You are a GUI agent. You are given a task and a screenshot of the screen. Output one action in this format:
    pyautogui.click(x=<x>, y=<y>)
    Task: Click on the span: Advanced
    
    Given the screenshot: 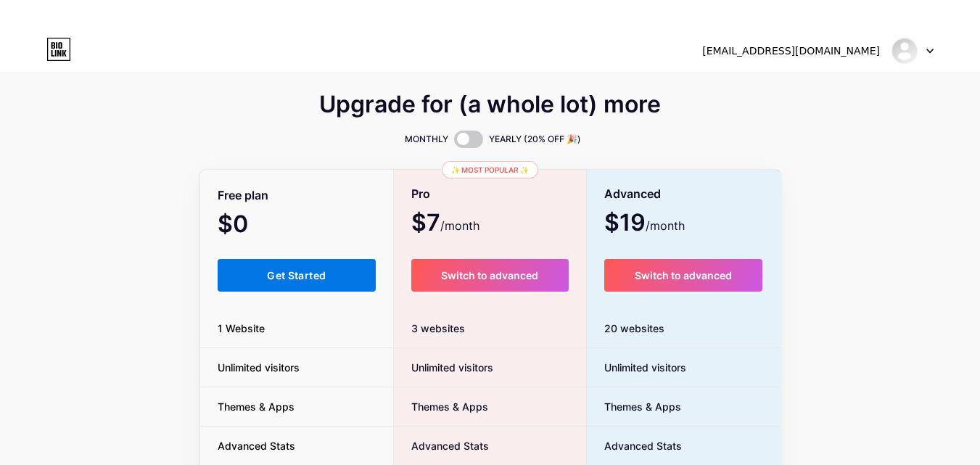 What is the action you would take?
    pyautogui.click(x=632, y=193)
    